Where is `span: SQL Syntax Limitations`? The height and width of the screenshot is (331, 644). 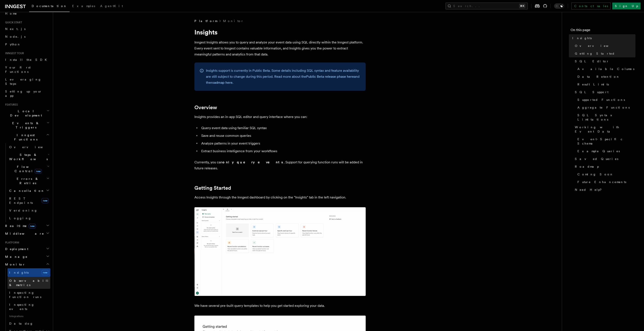
span: SQL Syntax Limitations is located at coordinates (606, 118).